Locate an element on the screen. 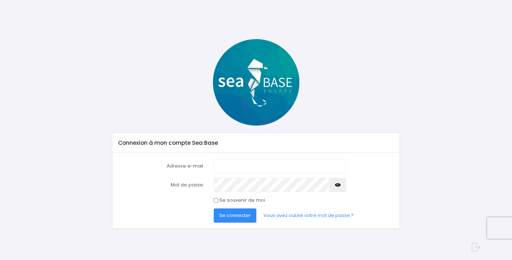 Image resolution: width=512 pixels, height=260 pixels. button: Se connecter is located at coordinates (235, 215).